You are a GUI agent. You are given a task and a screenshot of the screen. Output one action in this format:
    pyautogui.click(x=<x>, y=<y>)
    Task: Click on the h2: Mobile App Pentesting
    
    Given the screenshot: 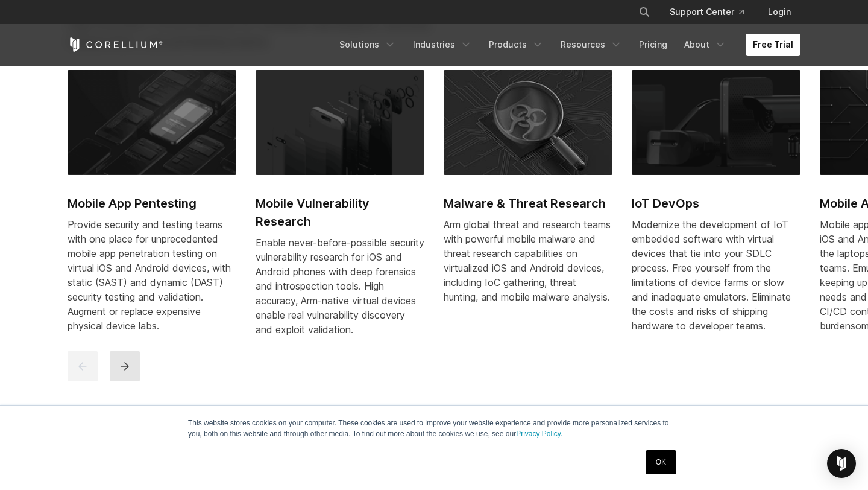 What is the action you would take?
    pyautogui.click(x=152, y=203)
    